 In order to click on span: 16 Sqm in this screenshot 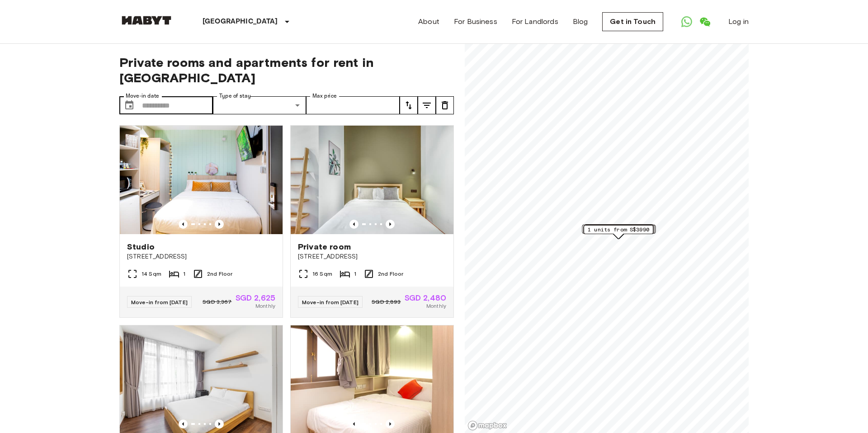, I will do `click(322, 274)`.